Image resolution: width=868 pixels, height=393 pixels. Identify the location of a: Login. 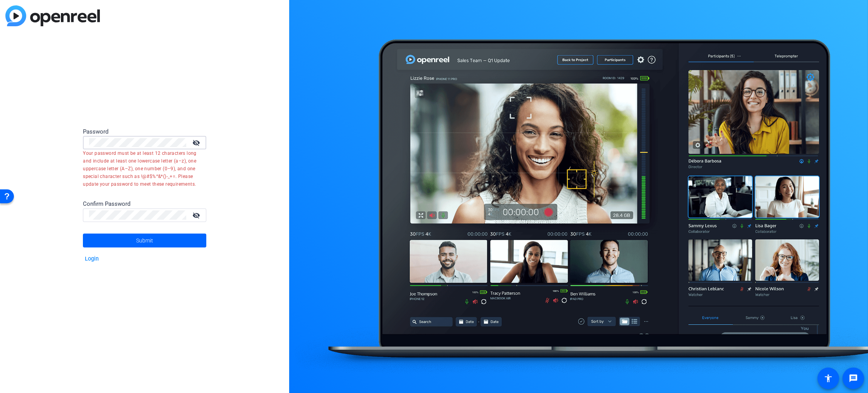
(92, 258).